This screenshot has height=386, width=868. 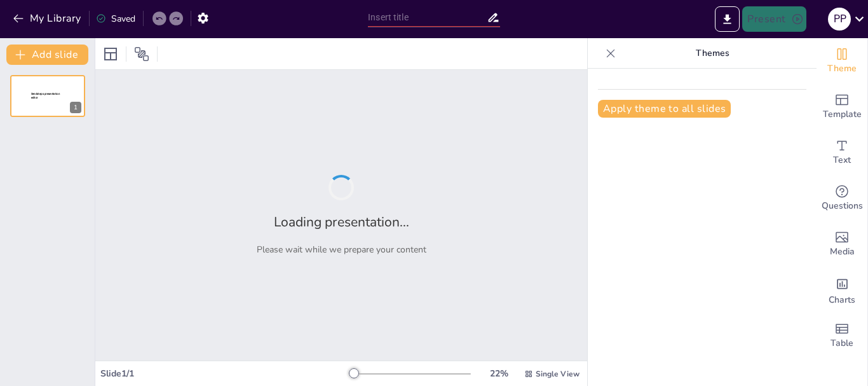 I want to click on div: Add text boxes, so click(x=842, y=153).